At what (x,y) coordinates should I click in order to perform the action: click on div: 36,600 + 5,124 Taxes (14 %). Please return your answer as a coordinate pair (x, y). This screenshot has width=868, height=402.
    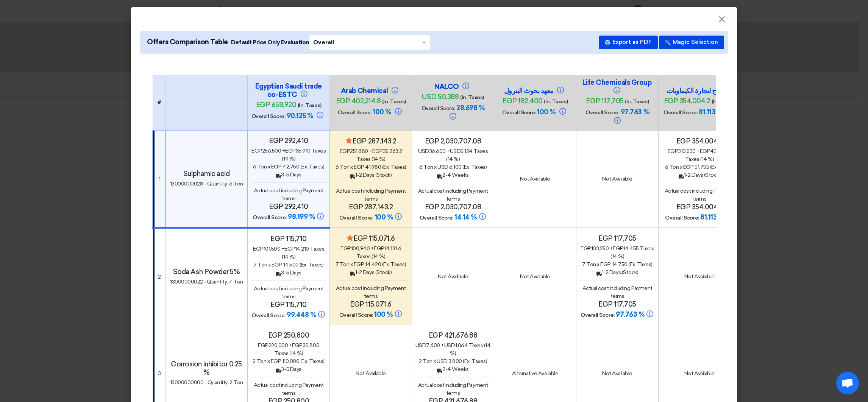
    Looking at the image, I should click on (453, 155).